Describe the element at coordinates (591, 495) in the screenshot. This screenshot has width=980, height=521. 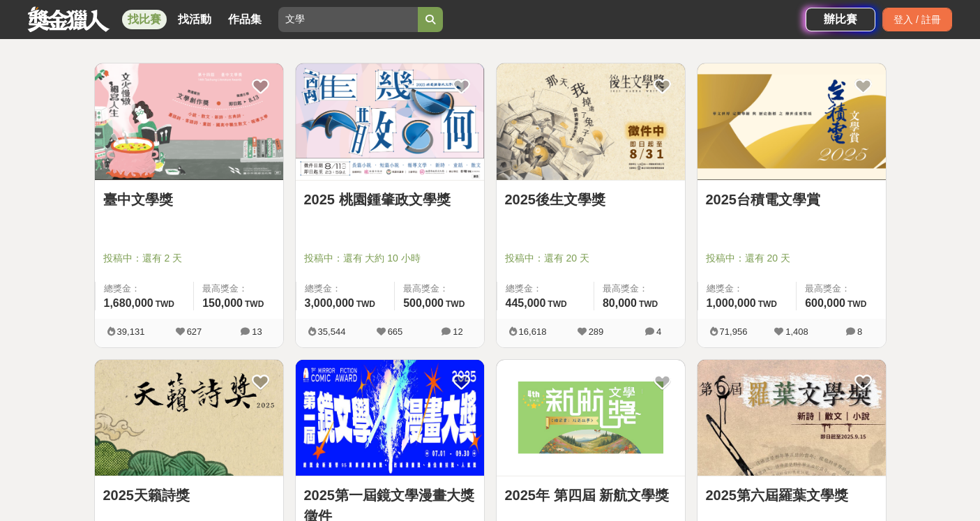
I see `a: 2025年 第四屆 新航文學獎` at that location.